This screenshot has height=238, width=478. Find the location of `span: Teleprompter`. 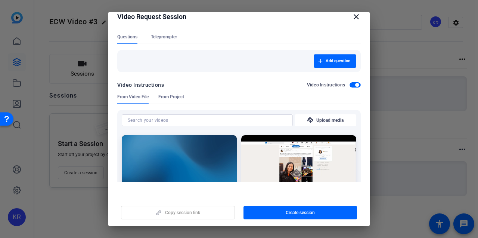

span: Teleprompter is located at coordinates (164, 37).